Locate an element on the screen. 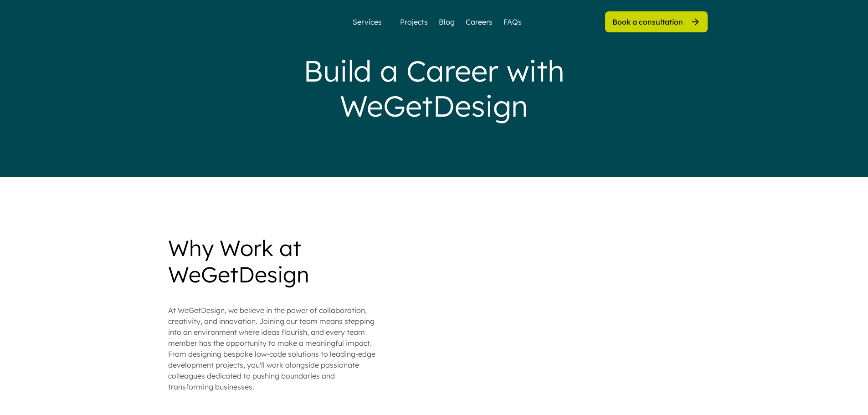  div: Blog is located at coordinates (446, 22).